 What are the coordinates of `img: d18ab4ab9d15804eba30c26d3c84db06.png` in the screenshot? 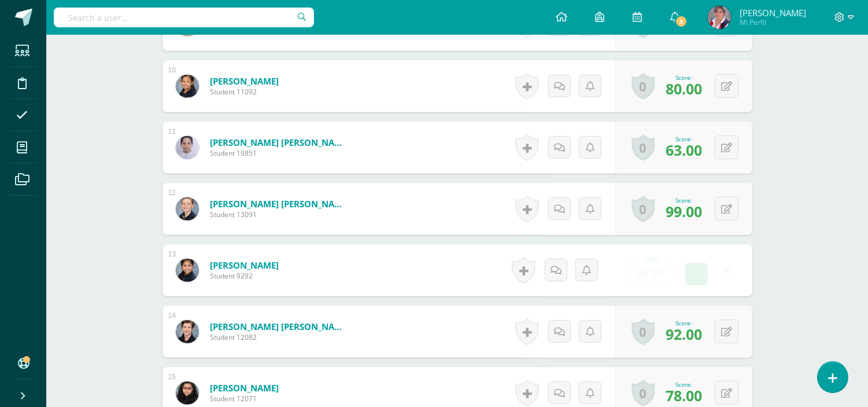 It's located at (187, 148).